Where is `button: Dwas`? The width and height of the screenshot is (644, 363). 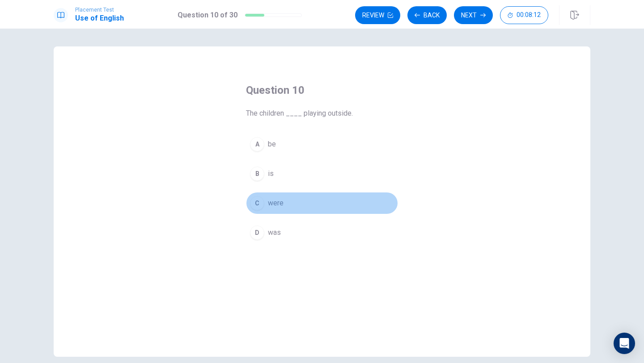 button: Dwas is located at coordinates (322, 233).